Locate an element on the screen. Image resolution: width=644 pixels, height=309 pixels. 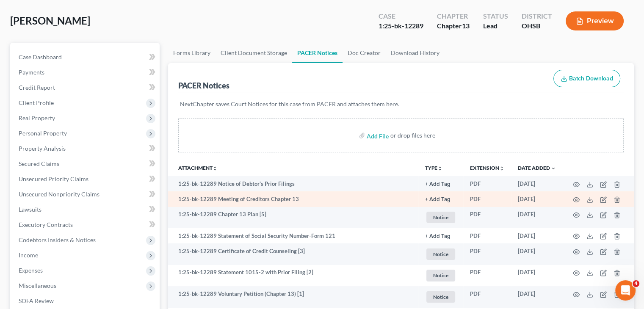
td: 1:25-bk-12289 Chapter 13 Plan [5] is located at coordinates (293, 218).